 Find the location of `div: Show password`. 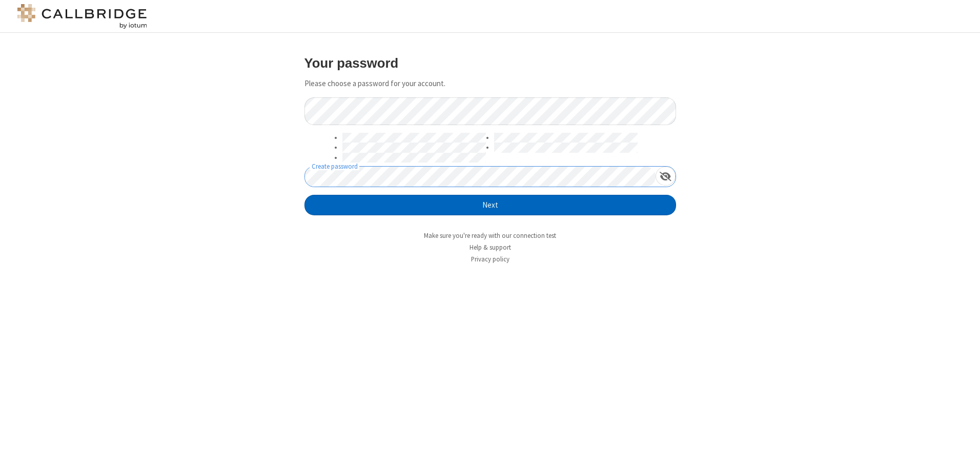

div: Show password is located at coordinates (666, 176).